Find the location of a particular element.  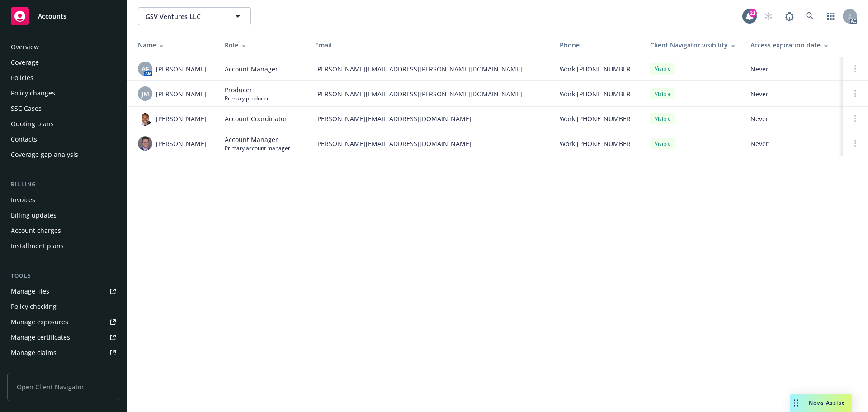

div: Email is located at coordinates (430, 45).